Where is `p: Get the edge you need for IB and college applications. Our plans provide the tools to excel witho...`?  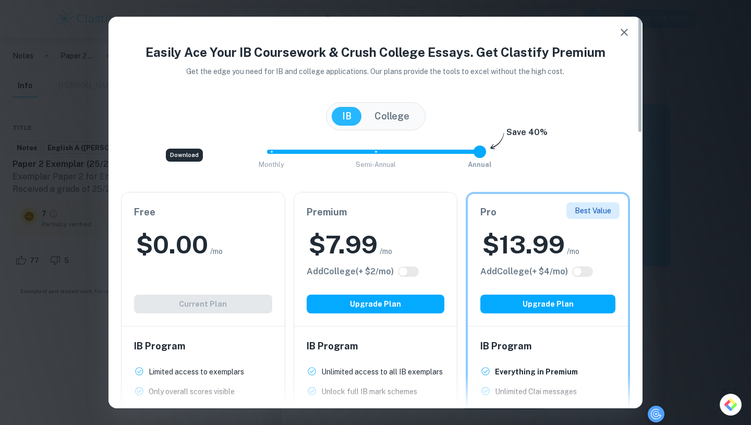 p: Get the edge you need for IB and college applications. Our plans provide the tools to excel witho... is located at coordinates (376, 71).